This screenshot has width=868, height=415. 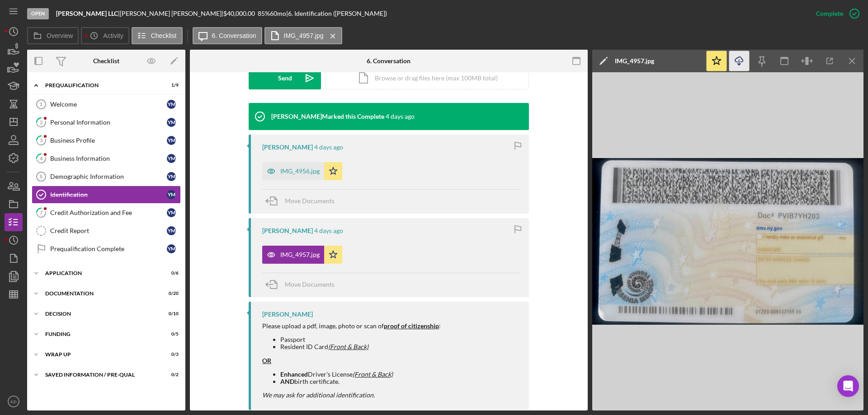 I want to click on div: Credit Report, so click(x=108, y=231).